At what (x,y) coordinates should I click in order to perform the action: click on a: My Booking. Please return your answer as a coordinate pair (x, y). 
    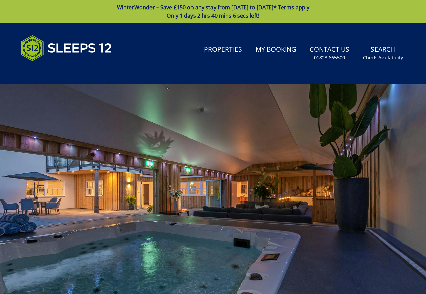
    Looking at the image, I should click on (276, 50).